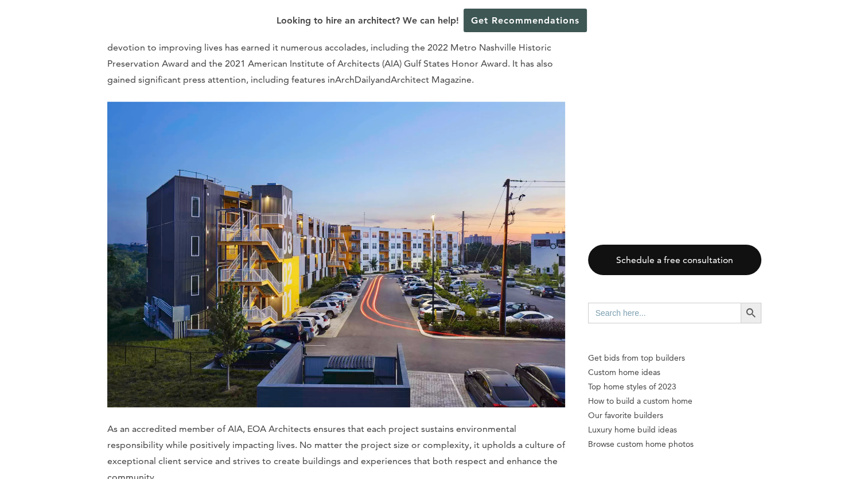  What do you see at coordinates (675, 430) in the screenshot?
I see `a: Luxury home build ideas` at bounding box center [675, 430].